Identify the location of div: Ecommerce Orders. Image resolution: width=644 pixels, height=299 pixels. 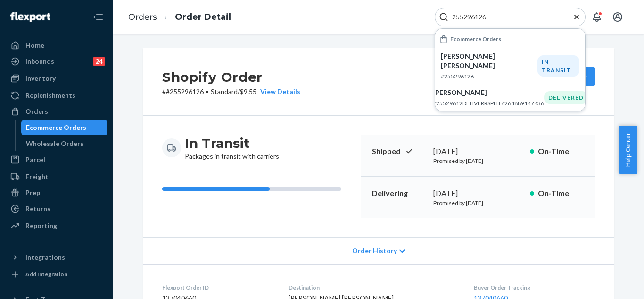
(56, 128).